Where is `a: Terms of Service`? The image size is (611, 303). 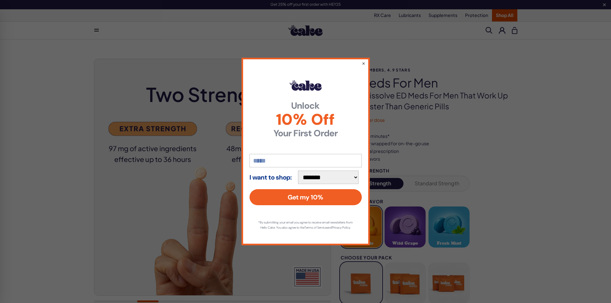
a: Terms of Service is located at coordinates (316, 227).